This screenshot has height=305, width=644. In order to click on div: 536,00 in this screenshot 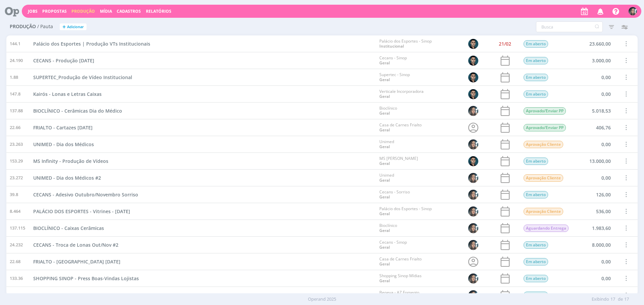, I will do `click(594, 211)`.